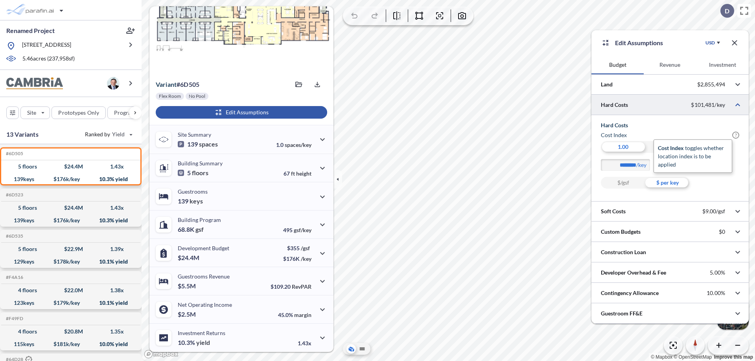 The width and height of the screenshot is (755, 361). Describe the element at coordinates (113, 83) in the screenshot. I see `img: user logo` at that location.